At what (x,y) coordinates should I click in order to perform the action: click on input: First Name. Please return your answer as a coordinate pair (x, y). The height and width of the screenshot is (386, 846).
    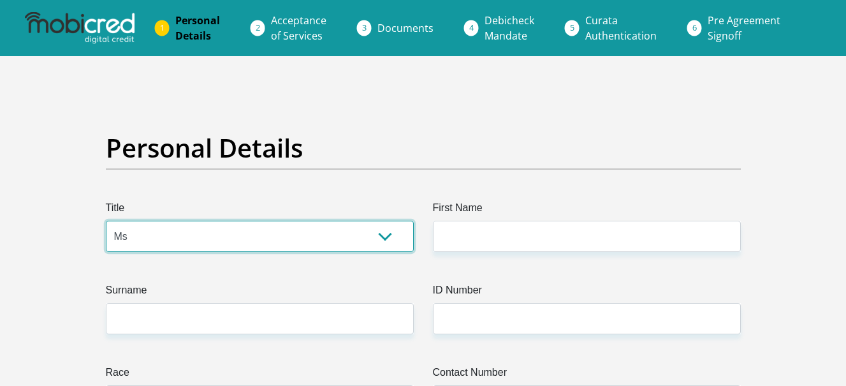
    Looking at the image, I should click on (587, 236).